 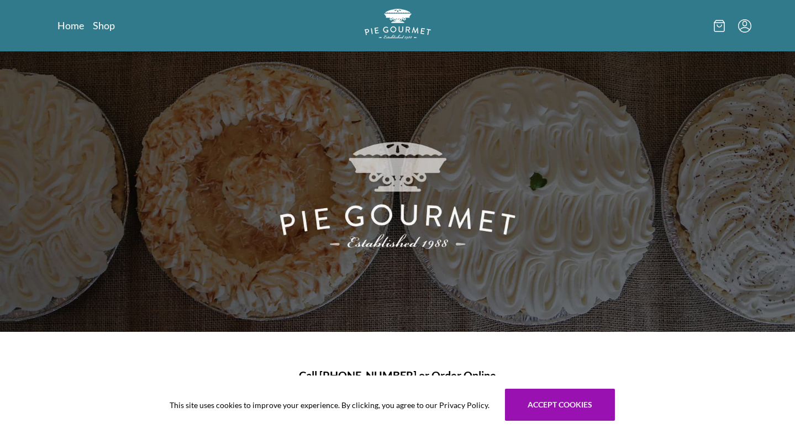 What do you see at coordinates (104, 25) in the screenshot?
I see `a: Shop` at bounding box center [104, 25].